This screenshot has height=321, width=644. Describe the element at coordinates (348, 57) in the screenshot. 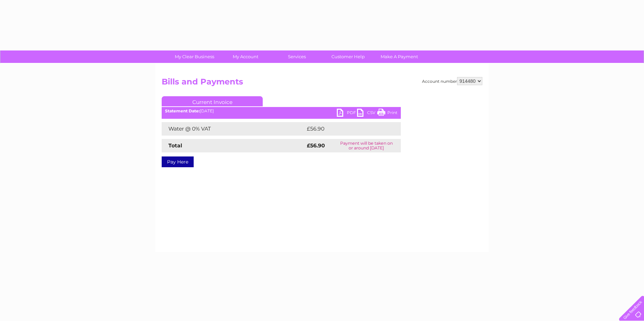

I see `a: Customer Help` at that location.